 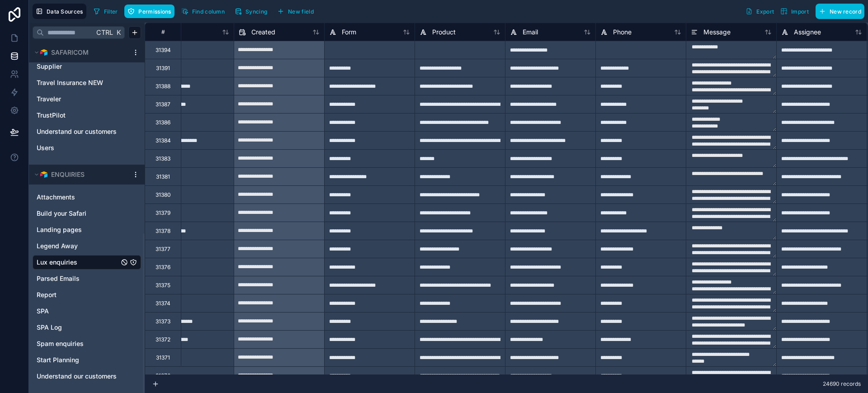 I want to click on div: 31378, so click(x=163, y=231).